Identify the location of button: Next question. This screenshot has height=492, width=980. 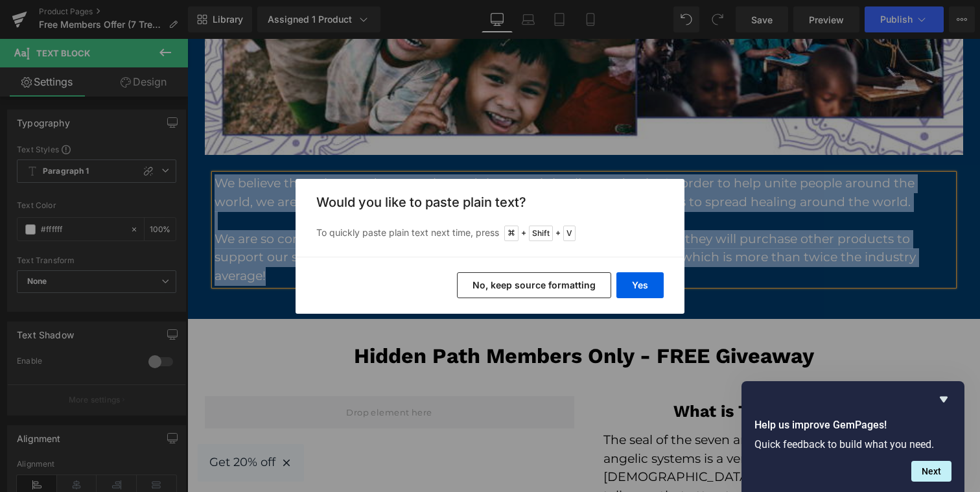
(931, 471).